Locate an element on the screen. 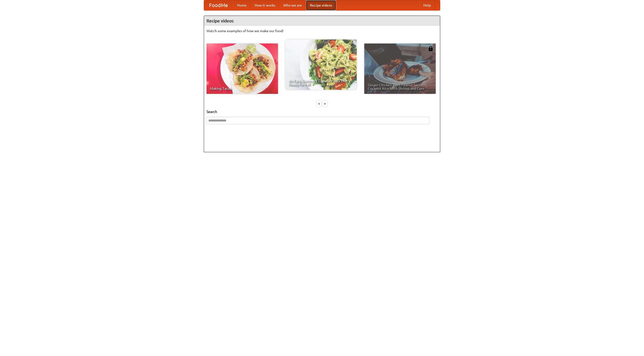 The width and height of the screenshot is (644, 356). a: Recipe videos is located at coordinates (321, 5).